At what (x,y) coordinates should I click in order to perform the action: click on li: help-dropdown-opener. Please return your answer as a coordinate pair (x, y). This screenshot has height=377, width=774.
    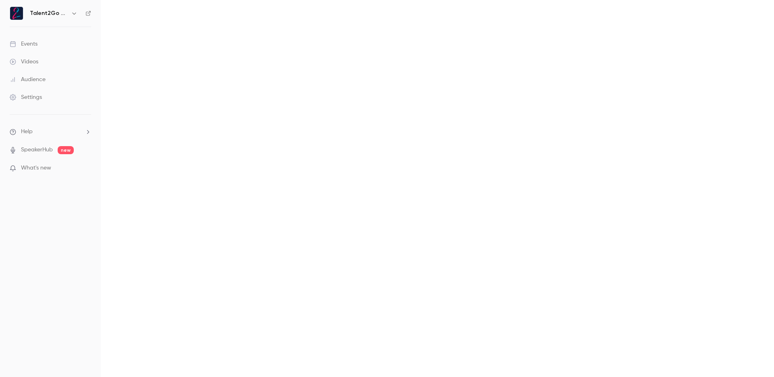
    Looking at the image, I should click on (50, 131).